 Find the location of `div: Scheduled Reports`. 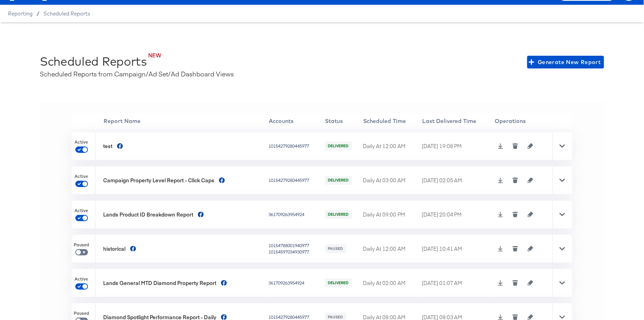

div: Scheduled Reports is located at coordinates (93, 61).